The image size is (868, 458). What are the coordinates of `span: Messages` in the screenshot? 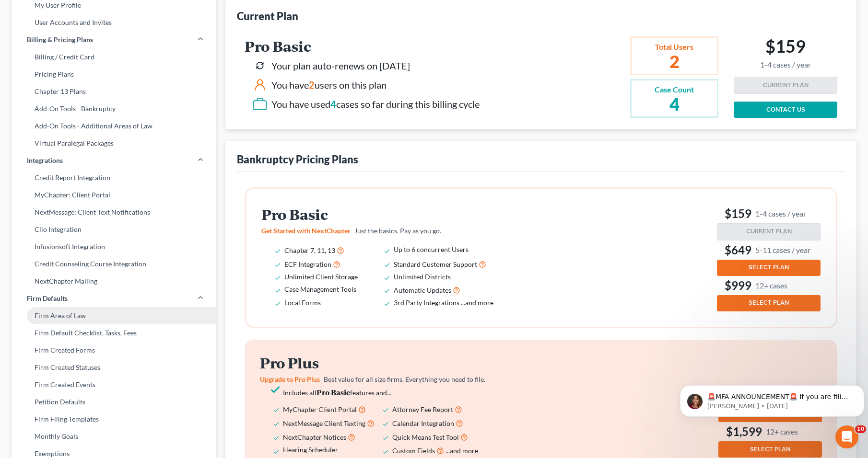 It's located at (96, 326).